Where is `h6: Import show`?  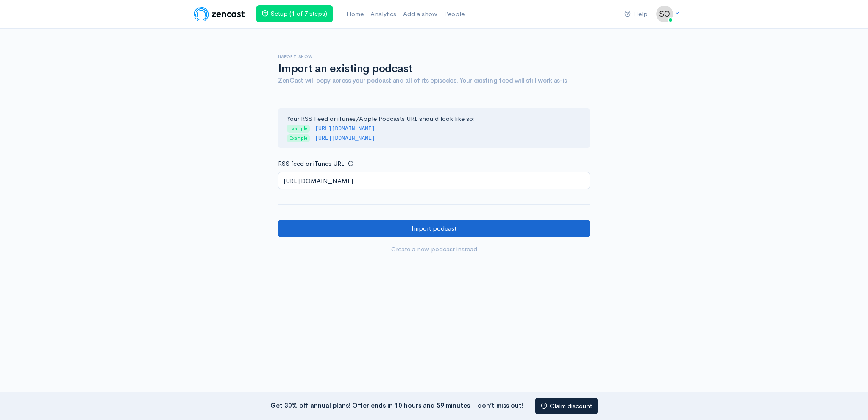 h6: Import show is located at coordinates (434, 56).